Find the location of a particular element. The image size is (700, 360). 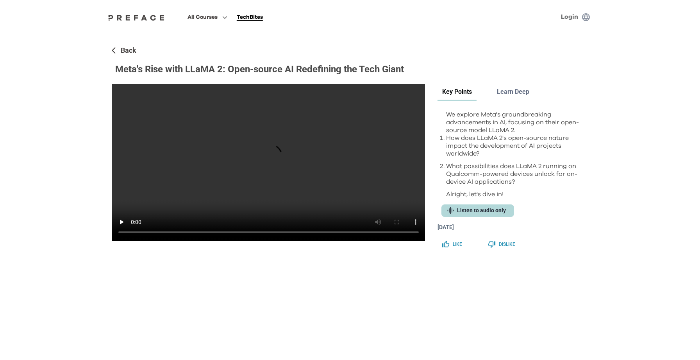

div: Key Points is located at coordinates (457, 93).